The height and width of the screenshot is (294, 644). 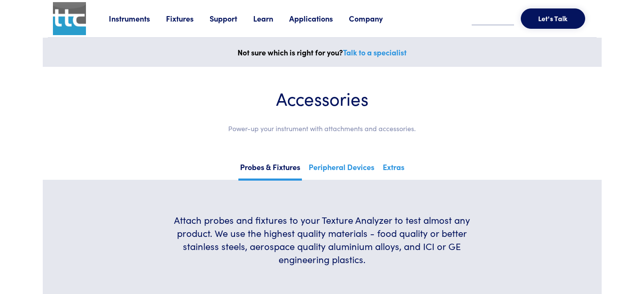 I want to click on h6: Attach probes and fixtures to your Texture Analyzer to test almost any product. We use the highes..., so click(x=322, y=239).